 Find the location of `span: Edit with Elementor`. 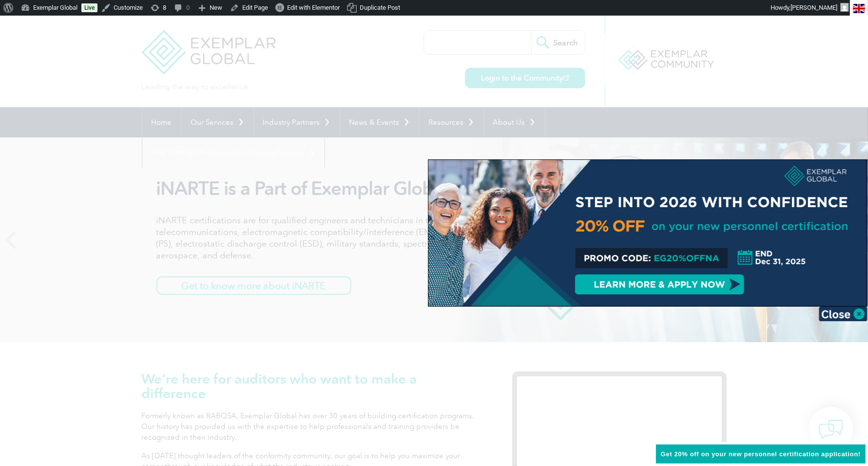

span: Edit with Elementor is located at coordinates (314, 7).